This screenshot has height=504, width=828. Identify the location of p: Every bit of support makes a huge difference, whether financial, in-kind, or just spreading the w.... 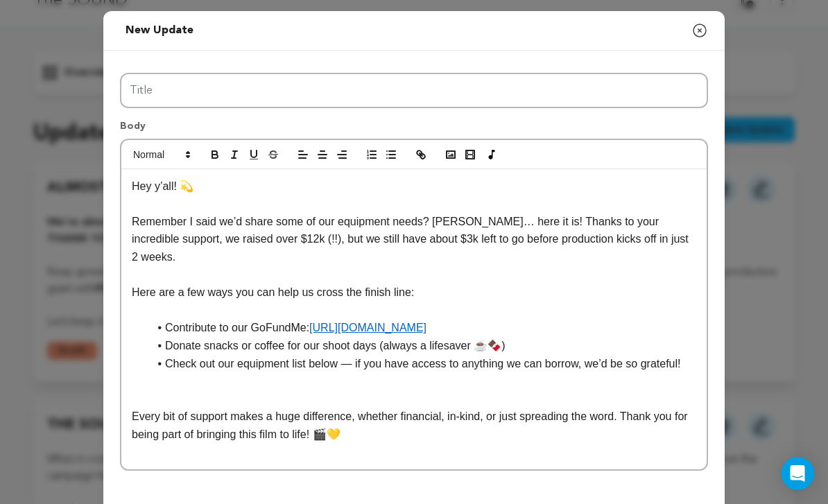
(414, 425).